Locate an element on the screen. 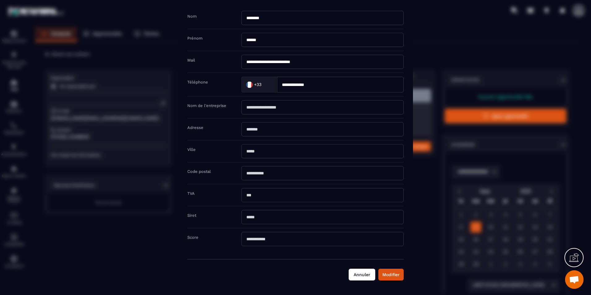 Image resolution: width=591 pixels, height=295 pixels. img: Country Flag is located at coordinates (250, 84).